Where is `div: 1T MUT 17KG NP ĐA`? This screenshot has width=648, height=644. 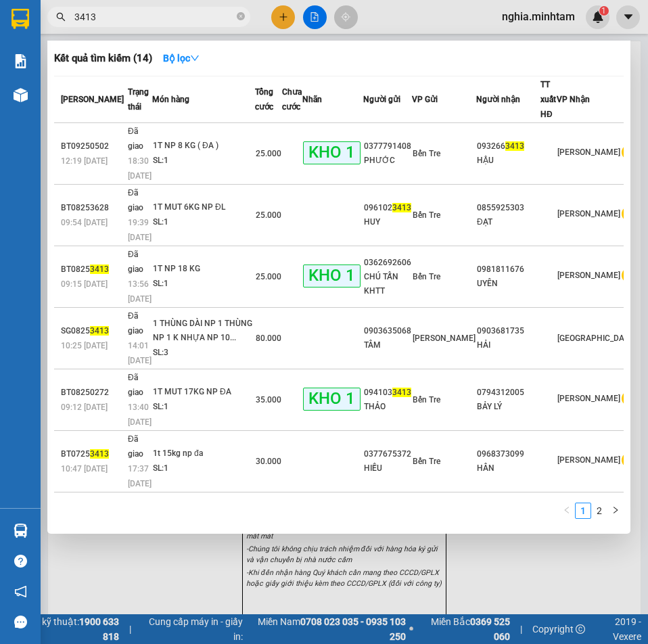
div: 1T MUT 17KG NP ĐA is located at coordinates (204, 392).